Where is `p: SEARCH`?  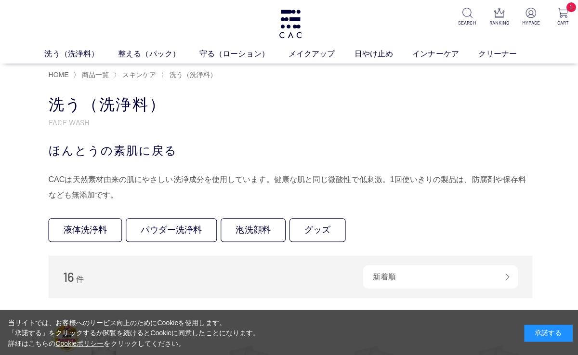 p: SEARCH is located at coordinates (465, 23).